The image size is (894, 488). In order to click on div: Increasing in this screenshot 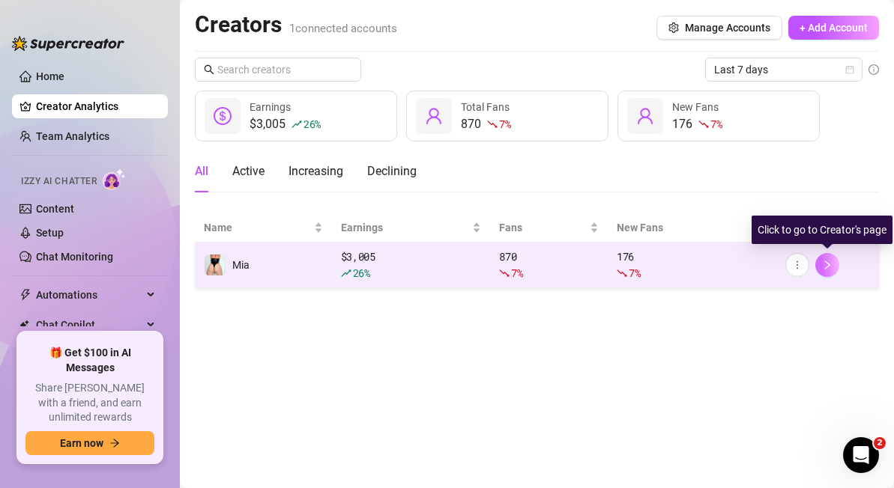, I will do `click(315, 172)`.